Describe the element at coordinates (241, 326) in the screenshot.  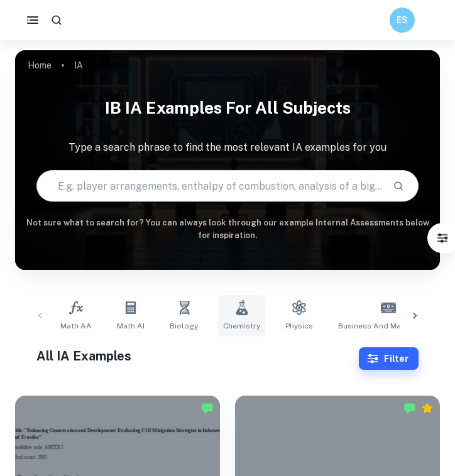
I see `span: Chemistry` at that location.